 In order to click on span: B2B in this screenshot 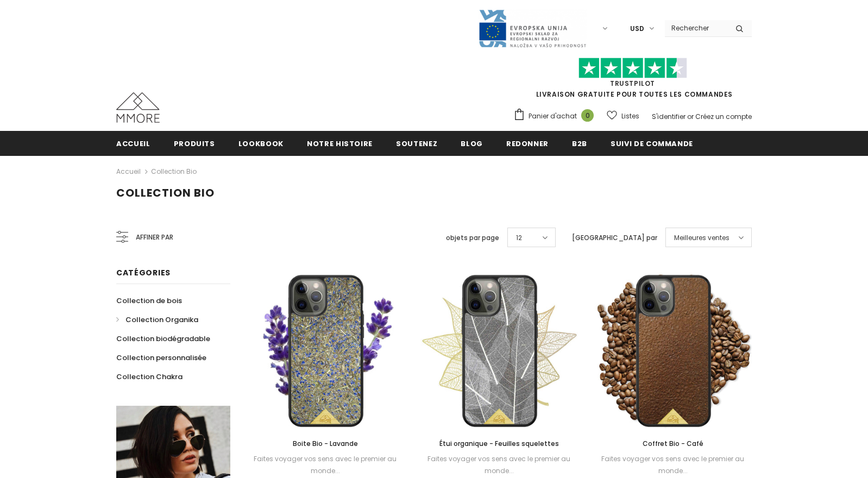, I will do `click(580, 143)`.